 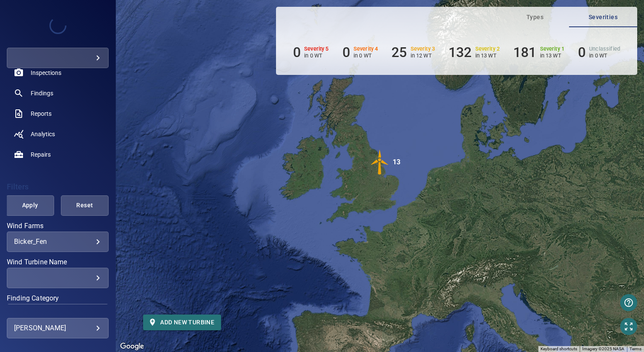 I want to click on img: Google, so click(x=132, y=346).